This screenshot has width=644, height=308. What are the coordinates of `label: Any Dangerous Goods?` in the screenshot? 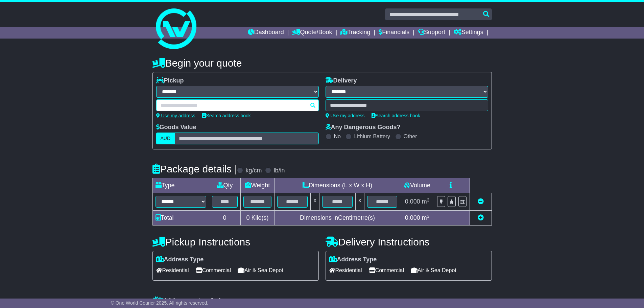 It's located at (363, 127).